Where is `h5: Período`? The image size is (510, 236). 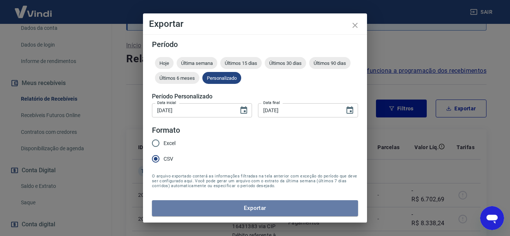 h5: Período is located at coordinates (255, 44).